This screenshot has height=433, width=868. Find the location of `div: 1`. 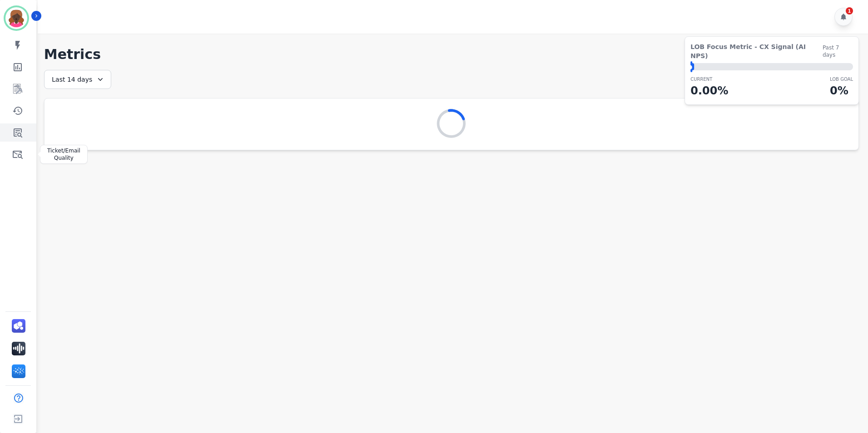

div: 1 is located at coordinates (849, 11).